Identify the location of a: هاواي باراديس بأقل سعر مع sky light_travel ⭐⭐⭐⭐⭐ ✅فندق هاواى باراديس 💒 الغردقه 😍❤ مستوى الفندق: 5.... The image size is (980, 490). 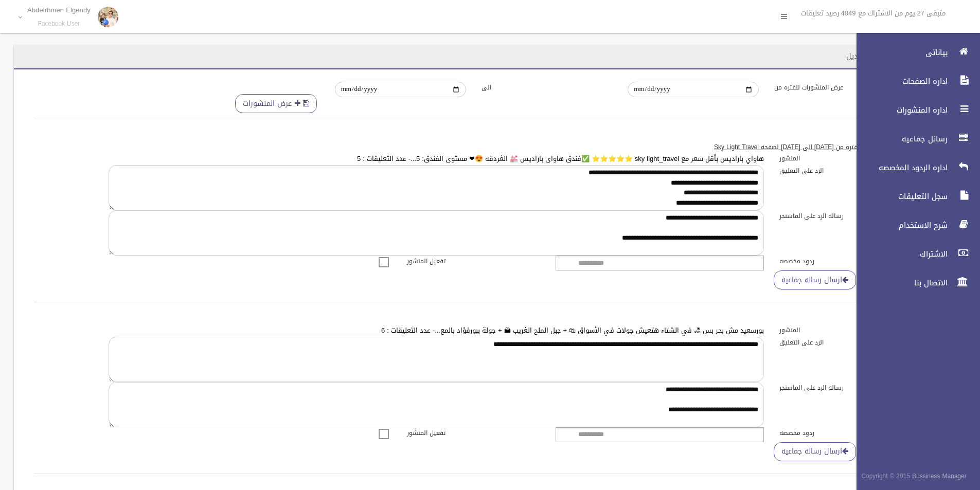
(560, 158).